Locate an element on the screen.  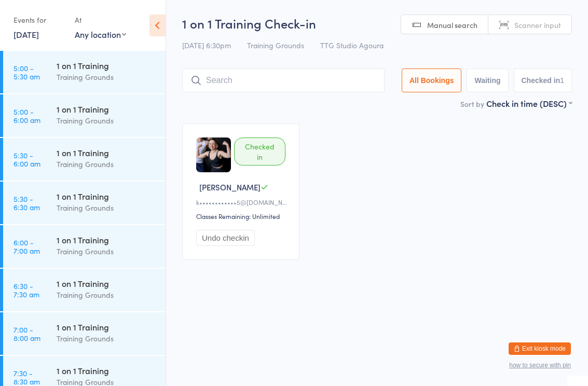
h2: 1 on 1 Training Check-in is located at coordinates (377, 23).